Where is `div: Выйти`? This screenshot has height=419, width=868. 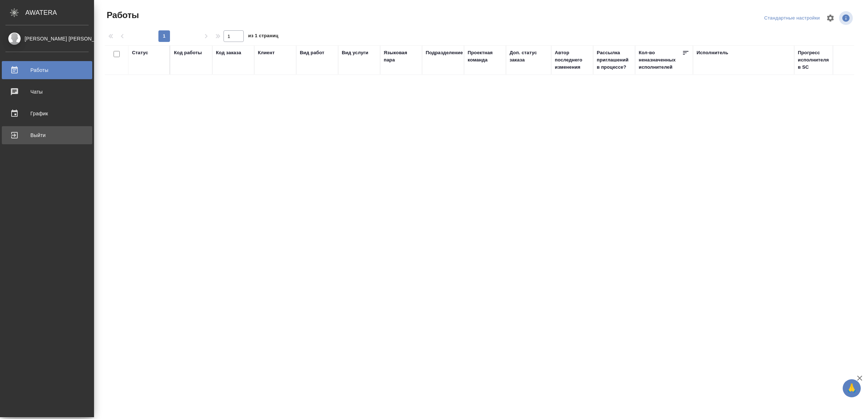
div: Выйти is located at coordinates (47, 135).